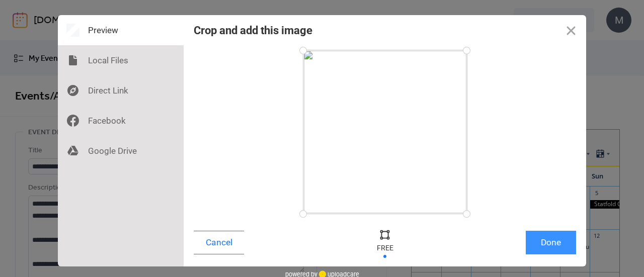 The image size is (644, 277). Describe the element at coordinates (121, 60) in the screenshot. I see `div: Local Files` at that location.